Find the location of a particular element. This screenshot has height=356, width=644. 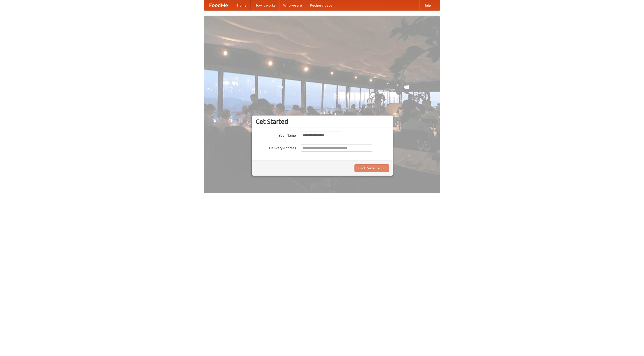

a: Who we are is located at coordinates (293, 5).